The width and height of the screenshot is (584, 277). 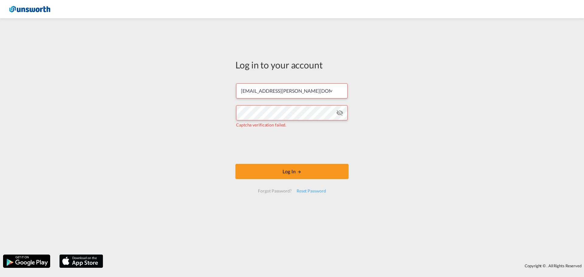 I want to click on span: Captcha verification failed., so click(x=261, y=125).